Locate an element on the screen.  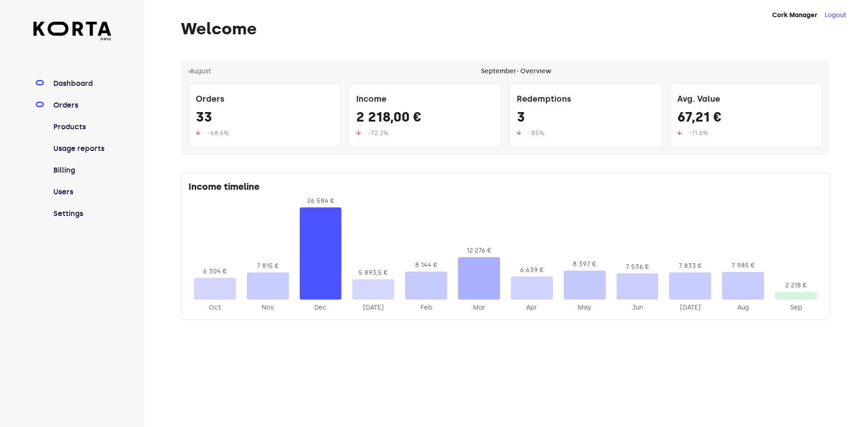
div: 7 536 € is located at coordinates (638, 267).